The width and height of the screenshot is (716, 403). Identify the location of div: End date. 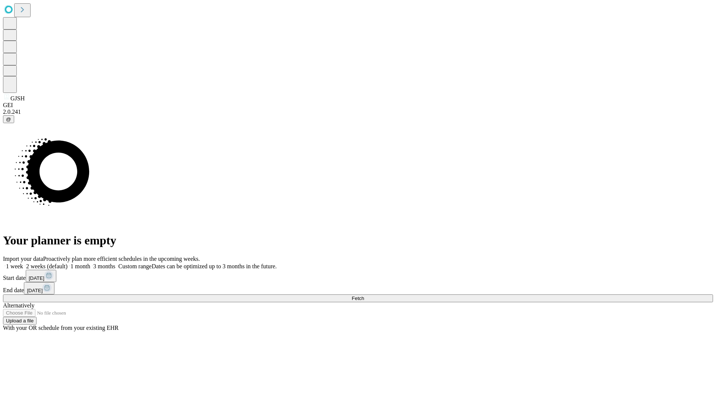
(358, 288).